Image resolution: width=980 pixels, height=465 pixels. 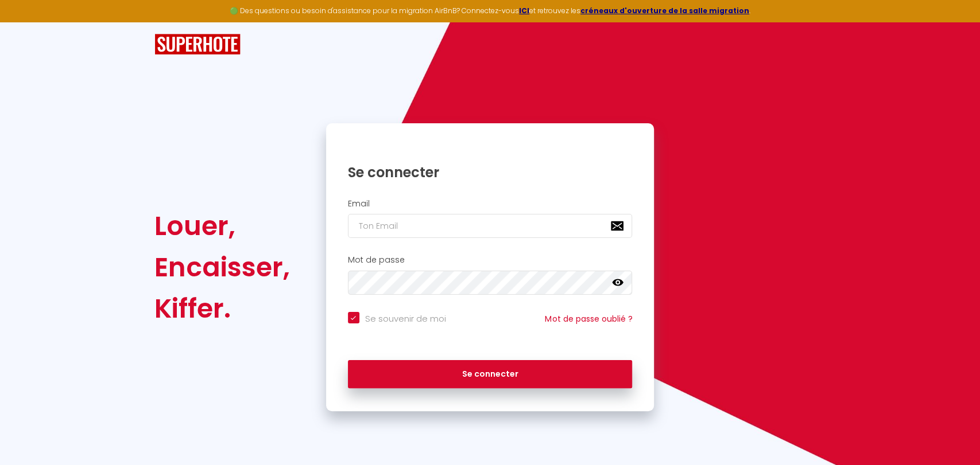 What do you see at coordinates (490, 204) in the screenshot?
I see `h2: Email` at bounding box center [490, 204].